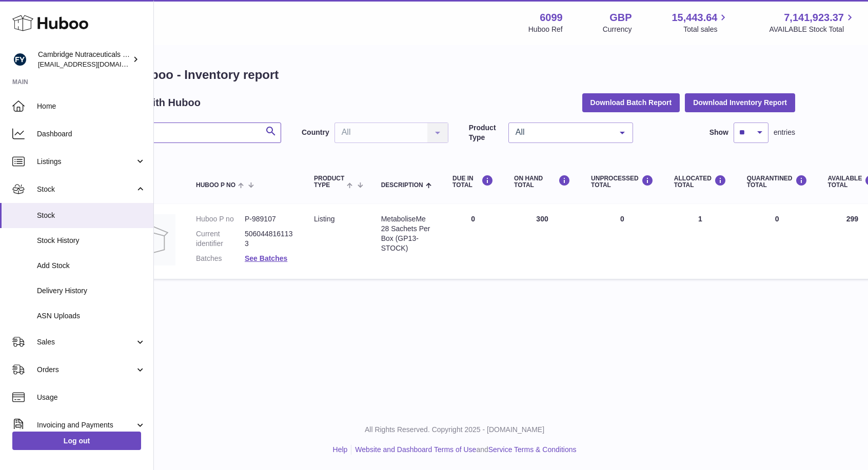 This screenshot has width=868, height=470. I want to click on span: Delivery History, so click(91, 290).